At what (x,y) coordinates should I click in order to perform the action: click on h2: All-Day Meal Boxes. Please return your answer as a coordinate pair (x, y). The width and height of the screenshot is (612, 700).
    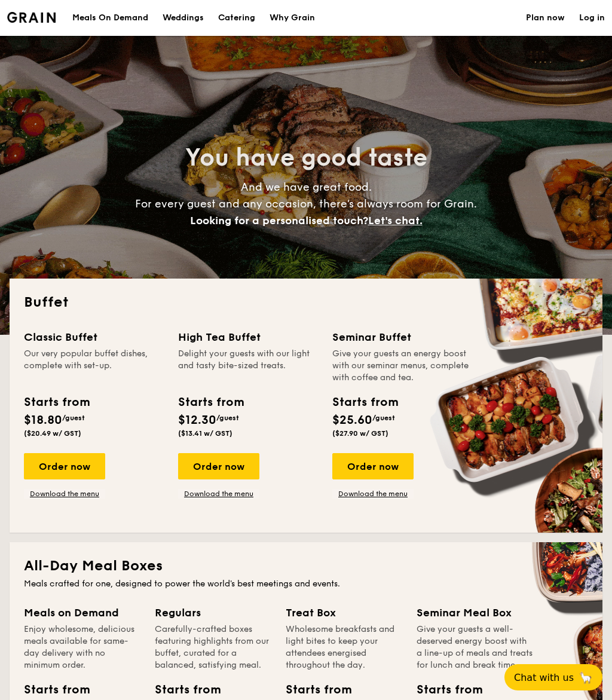
    Looking at the image, I should click on (306, 566).